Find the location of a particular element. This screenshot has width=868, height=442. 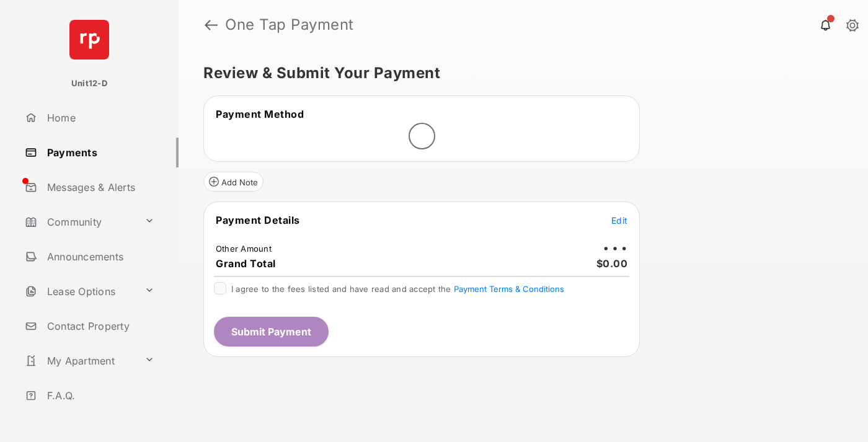

span: Edit is located at coordinates (619, 220).